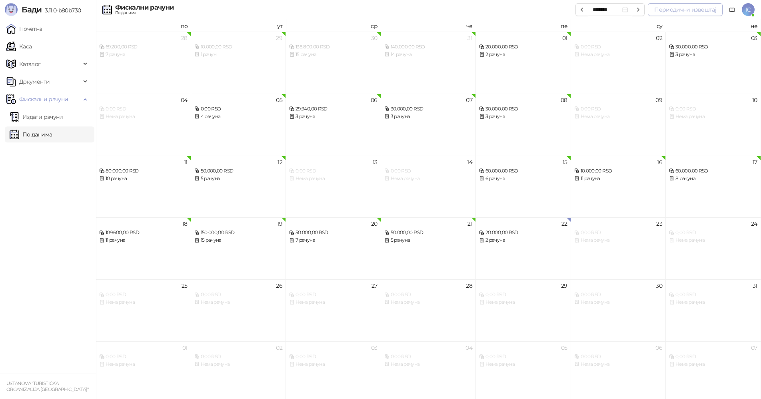 The width and height of the screenshot is (761, 399). What do you see at coordinates (144, 248) in the screenshot?
I see `td: 2025-08-18` at bounding box center [144, 248].